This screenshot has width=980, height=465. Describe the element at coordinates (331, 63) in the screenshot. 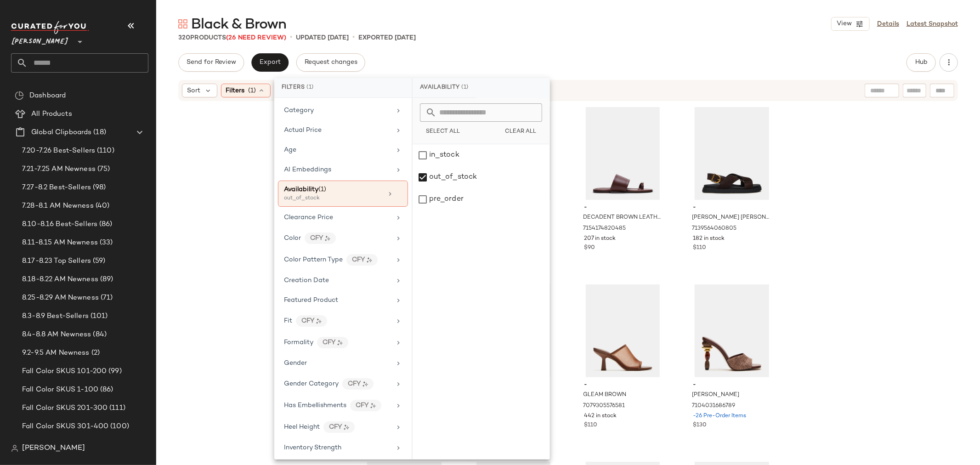

I see `span: Request changes` at that location.